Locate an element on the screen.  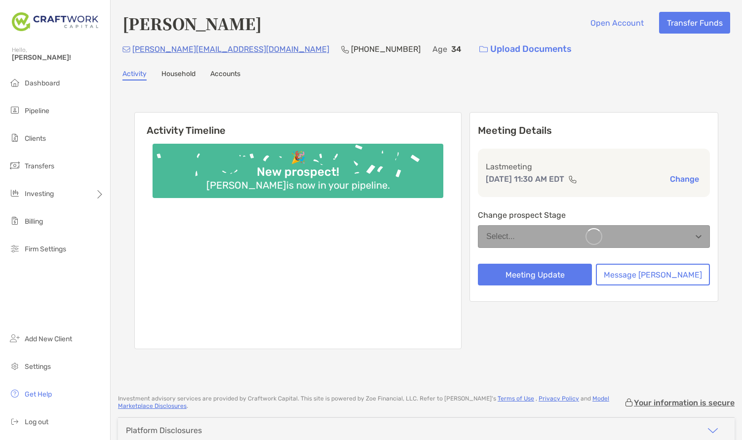
span: Dashboard is located at coordinates (42, 83).